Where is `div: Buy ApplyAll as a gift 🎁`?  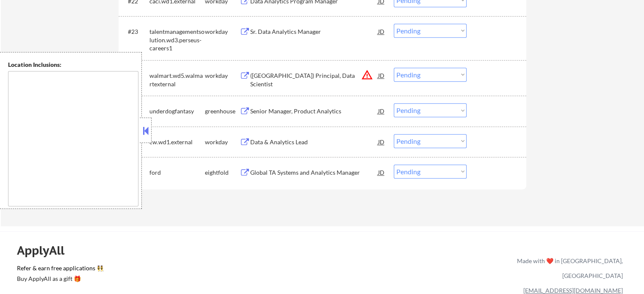 div: Buy ApplyAll as a gift 🎁 is located at coordinates (59, 279).